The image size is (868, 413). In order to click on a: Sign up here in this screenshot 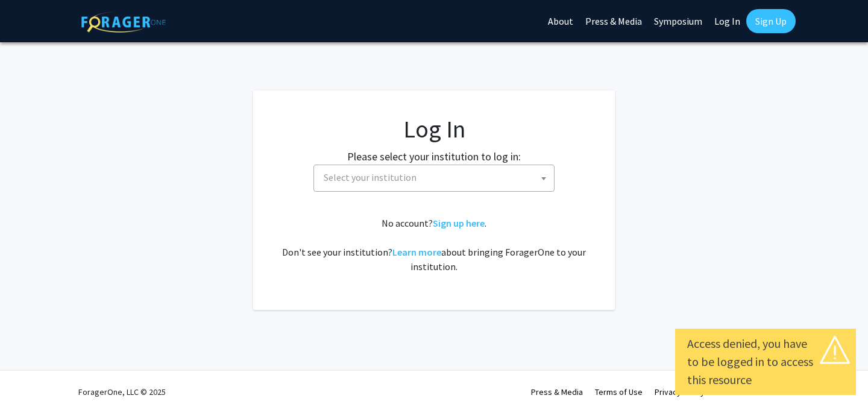, I will do `click(459, 223)`.